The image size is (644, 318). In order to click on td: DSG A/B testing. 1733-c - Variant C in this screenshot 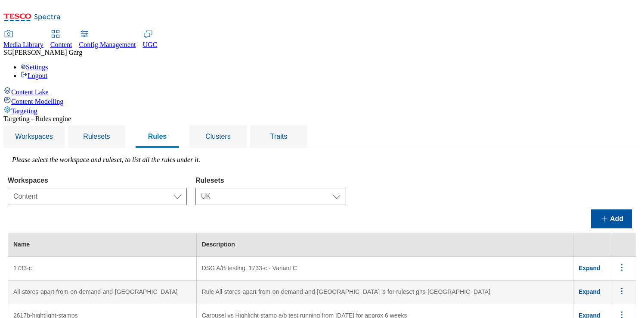, I will do `click(384, 268)`.